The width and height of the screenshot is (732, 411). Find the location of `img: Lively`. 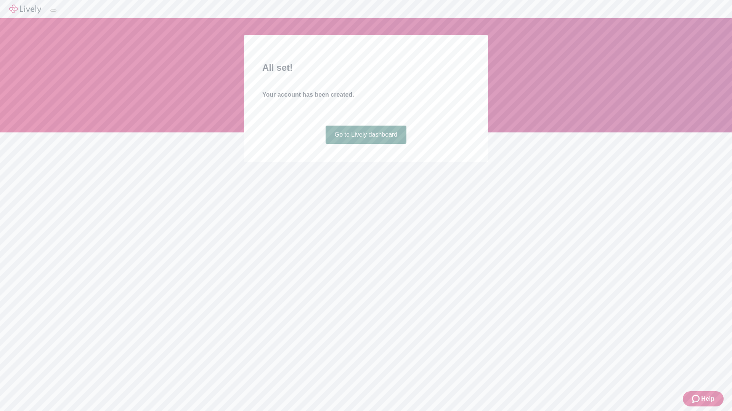

img: Lively is located at coordinates (25, 9).